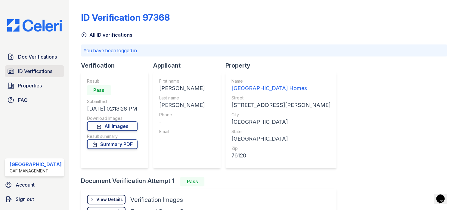  I want to click on a: FAQ, so click(34, 100).